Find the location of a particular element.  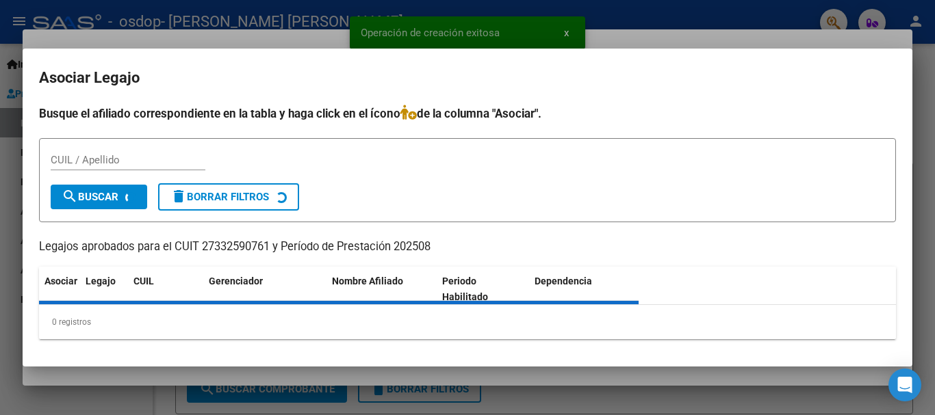

span: Nombre Afiliado is located at coordinates (367, 281).